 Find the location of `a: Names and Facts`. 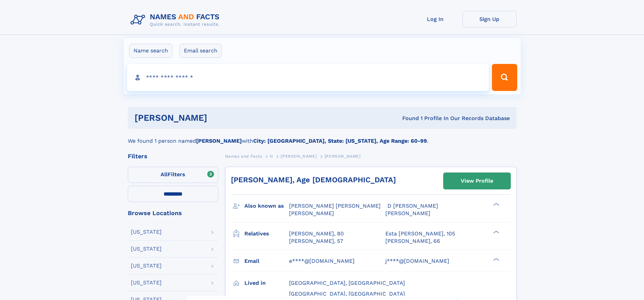

a: Names and Facts is located at coordinates (244, 156).